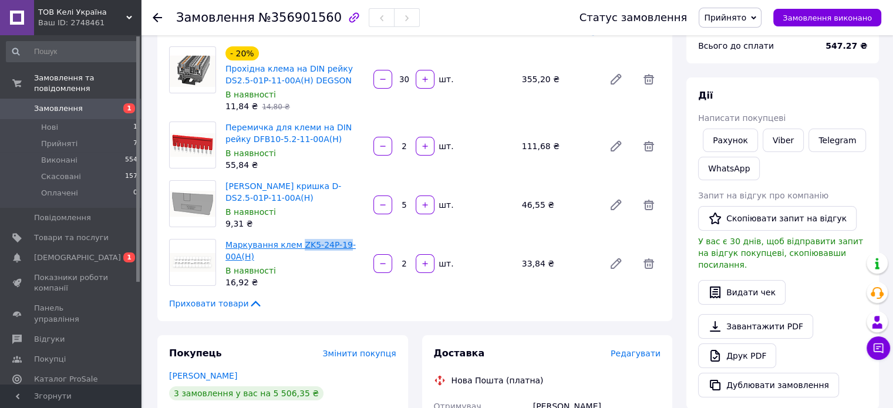 The height and width of the screenshot is (408, 893). I want to click on span: 14,80 ₴, so click(275, 107).